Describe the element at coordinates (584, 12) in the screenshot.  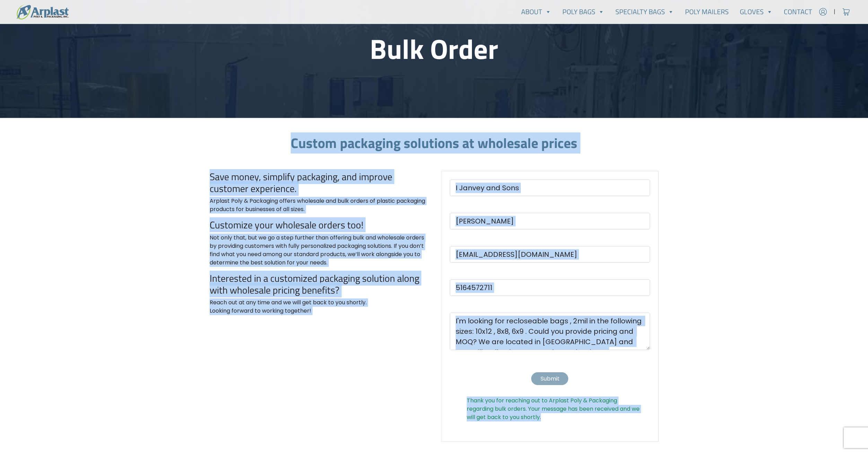
I see `a: Poly Bags` at that location.